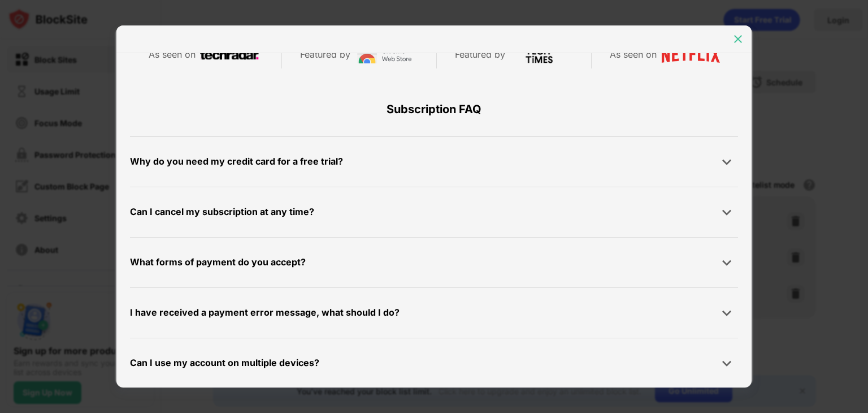 This screenshot has width=868, height=413. Describe the element at coordinates (224, 363) in the screenshot. I see `div: Can I use my account on multiple devices?` at that location.